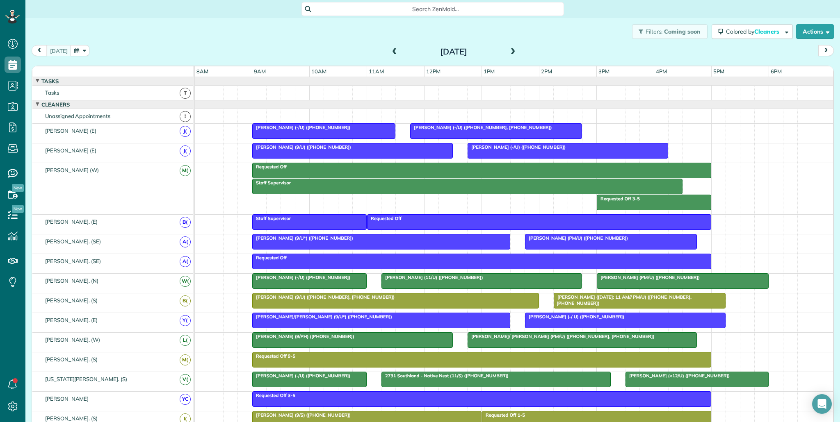 This screenshot has height=422, width=840. Describe the element at coordinates (654, 32) in the screenshot. I see `span: Filters:` at that location.